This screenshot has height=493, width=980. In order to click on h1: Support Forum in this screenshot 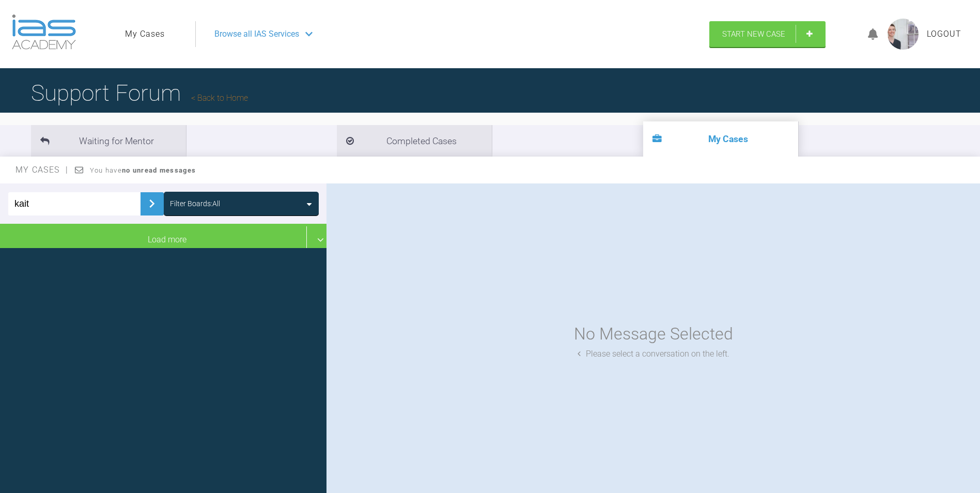, I will do `click(139, 93)`.